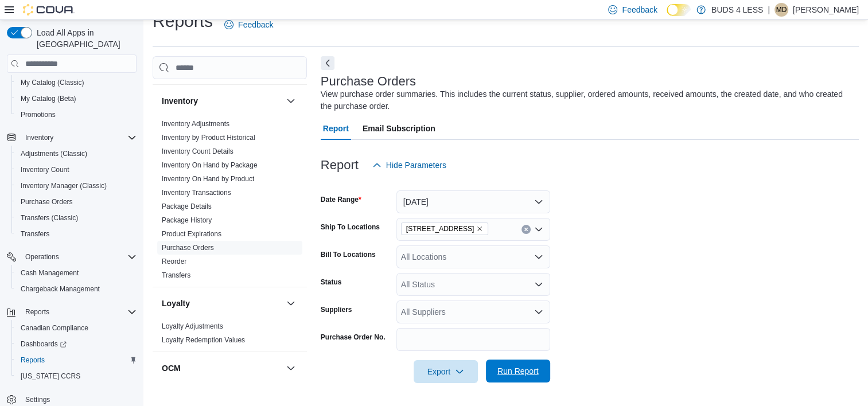 The image size is (868, 406). Describe the element at coordinates (76, 114) in the screenshot. I see `span: Promotions` at that location.